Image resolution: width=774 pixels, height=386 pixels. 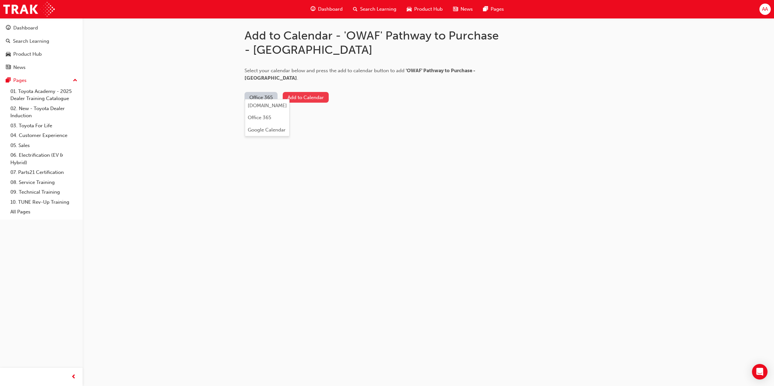 What do you see at coordinates (29, 9) in the screenshot?
I see `img: Trak` at bounding box center [29, 9].